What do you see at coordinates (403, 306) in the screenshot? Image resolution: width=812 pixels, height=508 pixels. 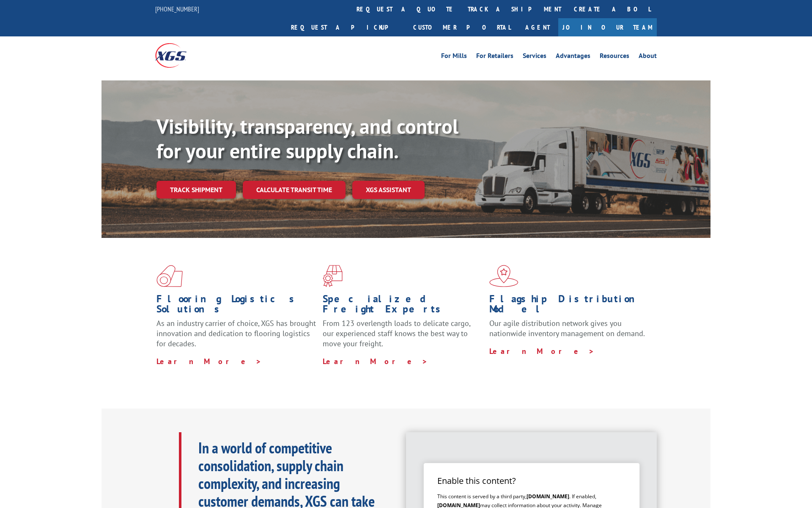 I see `h1: Specialized Freight Experts` at bounding box center [403, 306].